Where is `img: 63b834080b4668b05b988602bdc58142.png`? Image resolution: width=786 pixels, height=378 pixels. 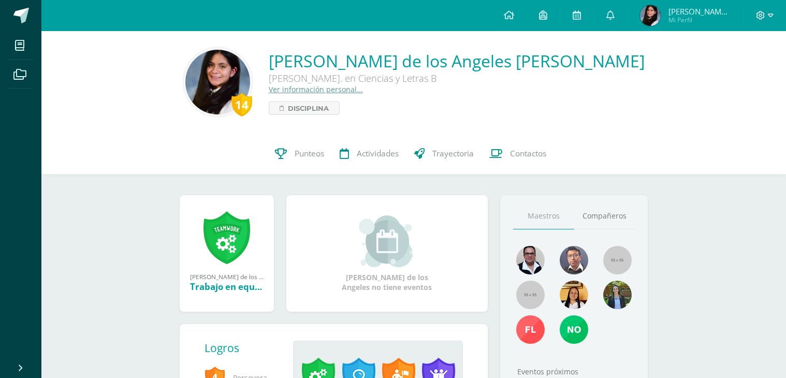 img: 63b834080b4668b05b988602bdc58142.png is located at coordinates (218, 82).